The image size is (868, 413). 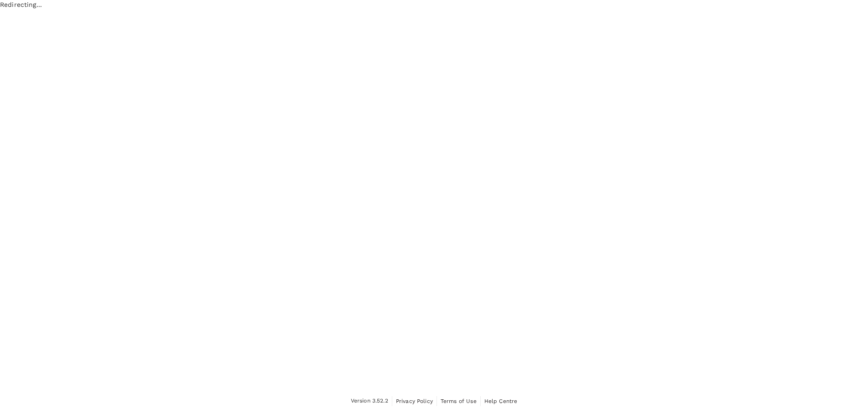 I want to click on span: Privacy Policy, so click(x=414, y=401).